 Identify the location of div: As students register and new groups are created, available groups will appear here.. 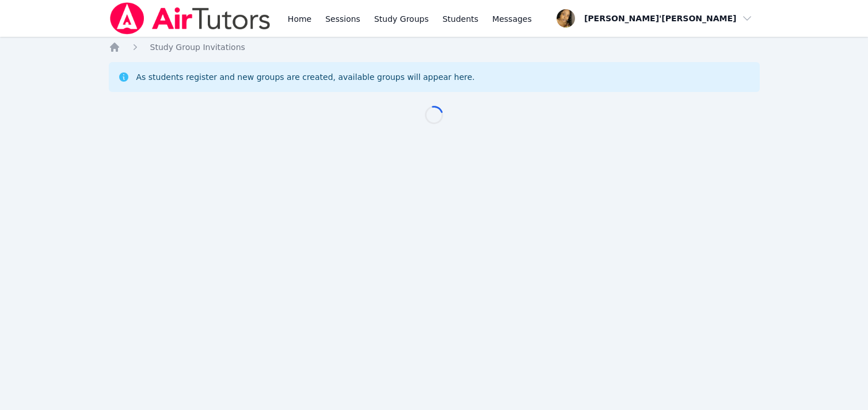
(306, 77).